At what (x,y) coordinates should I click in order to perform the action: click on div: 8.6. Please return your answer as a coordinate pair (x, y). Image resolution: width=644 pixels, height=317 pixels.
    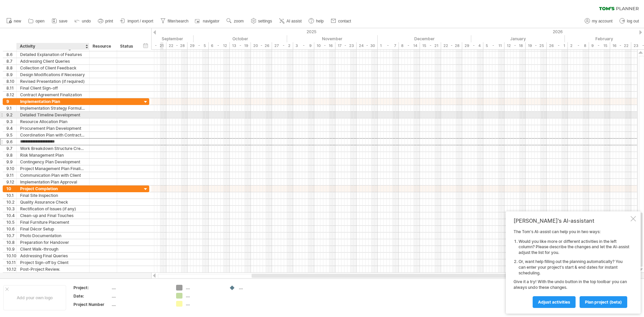
    Looking at the image, I should click on (11, 54).